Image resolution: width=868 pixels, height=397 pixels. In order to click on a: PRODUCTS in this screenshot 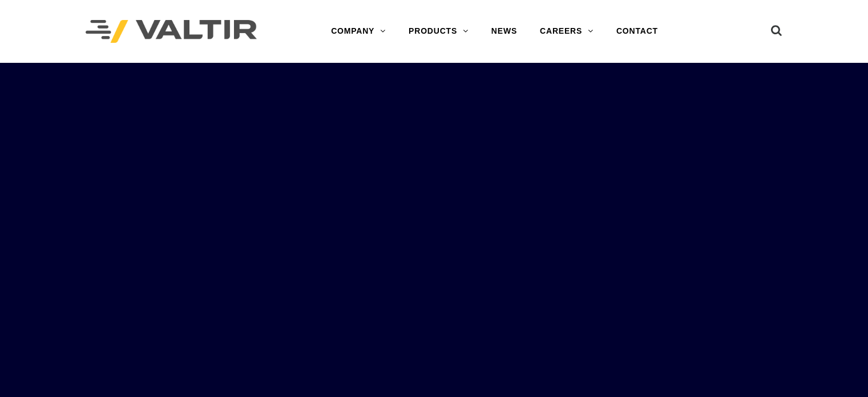, I will do `click(438, 32)`.